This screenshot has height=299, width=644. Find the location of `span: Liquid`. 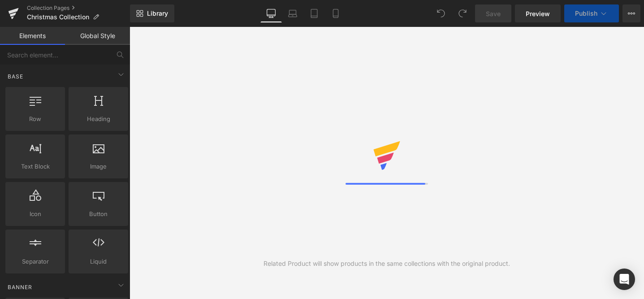

span: Liquid is located at coordinates (98, 261).